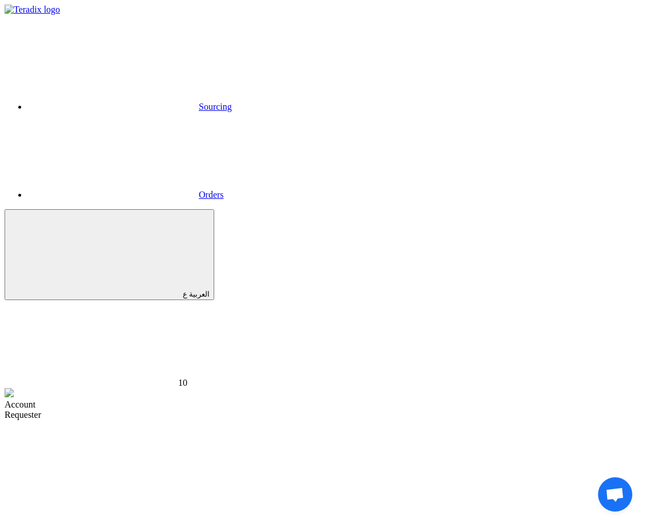  What do you see at coordinates (126, 194) in the screenshot?
I see `a: Orders` at bounding box center [126, 194].